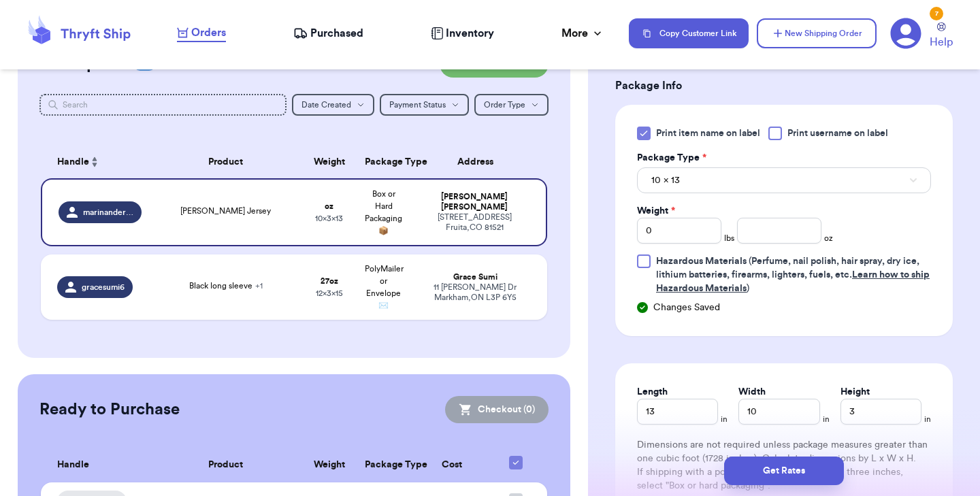 This screenshot has width=980, height=496. Describe the element at coordinates (108, 212) in the screenshot. I see `span: marinanderson19` at that location.